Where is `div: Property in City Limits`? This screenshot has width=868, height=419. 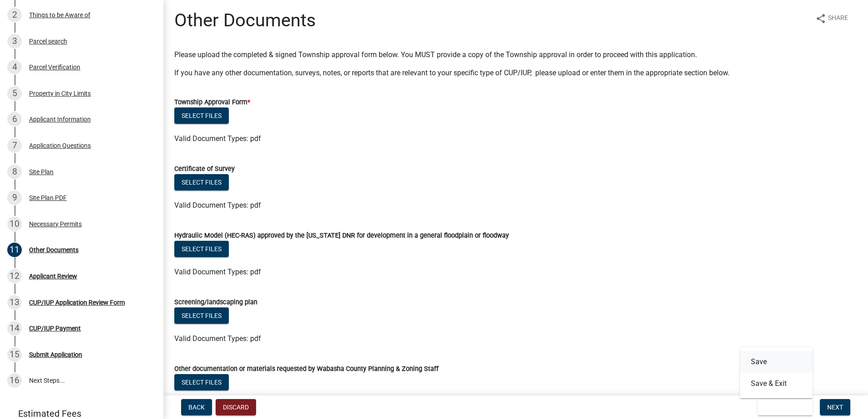 div: Property in City Limits is located at coordinates (60, 93).